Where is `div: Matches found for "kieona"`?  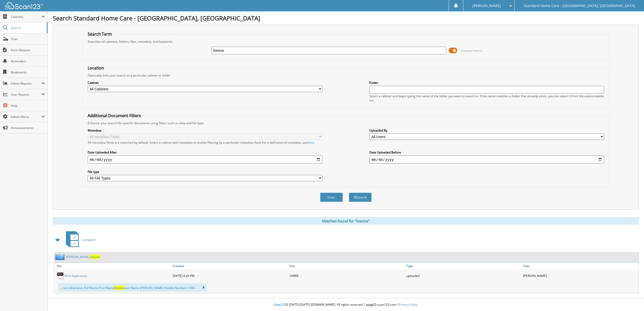 div: Matches found for "kieona" is located at coordinates (346, 221).